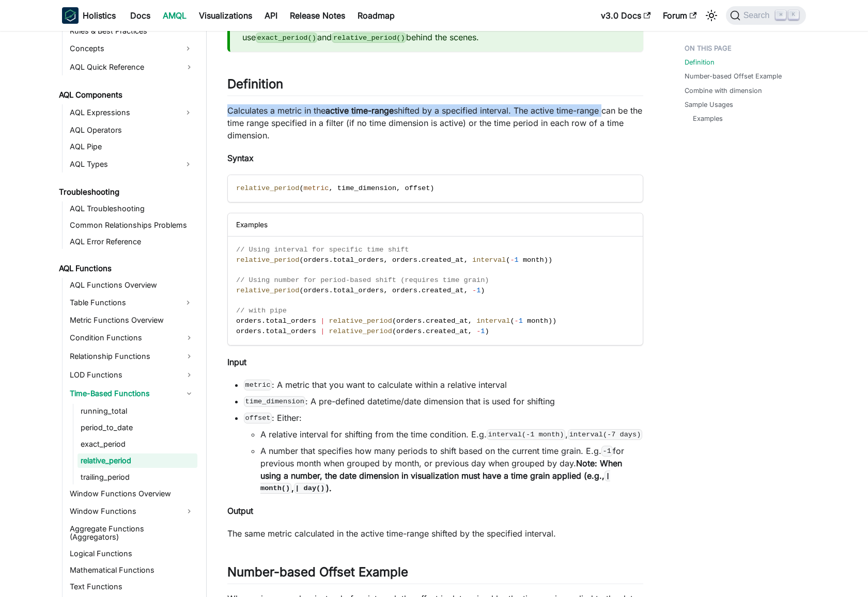 This screenshot has width=868, height=597. I want to click on div: Examples, so click(436, 225).